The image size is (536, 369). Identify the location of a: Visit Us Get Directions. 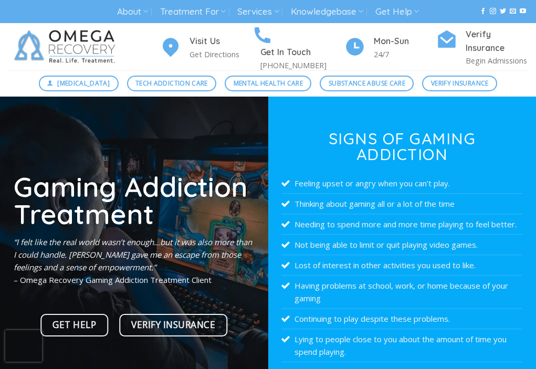
(206, 47).